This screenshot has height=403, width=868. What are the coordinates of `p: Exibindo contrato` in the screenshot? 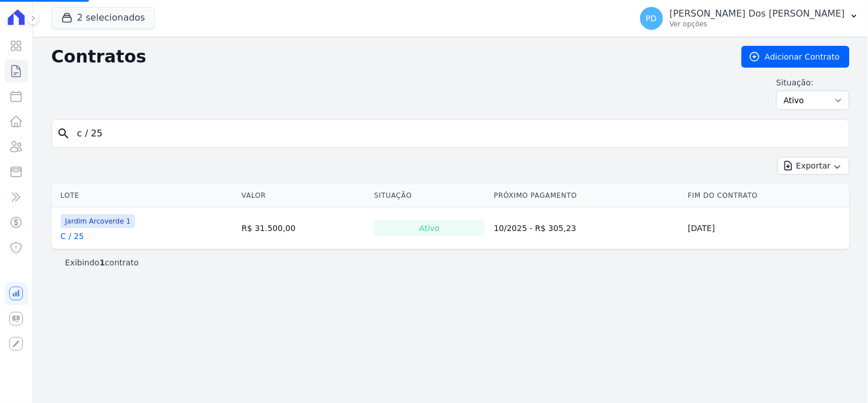 It's located at (102, 262).